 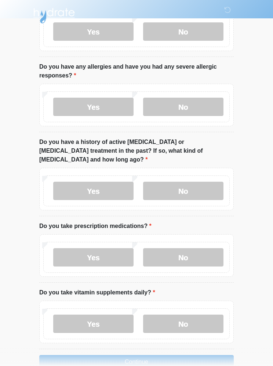 What do you see at coordinates (137, 71) in the screenshot?
I see `label: Do you have any allergies and have you had any severe allergic responses?` at bounding box center [137, 71].